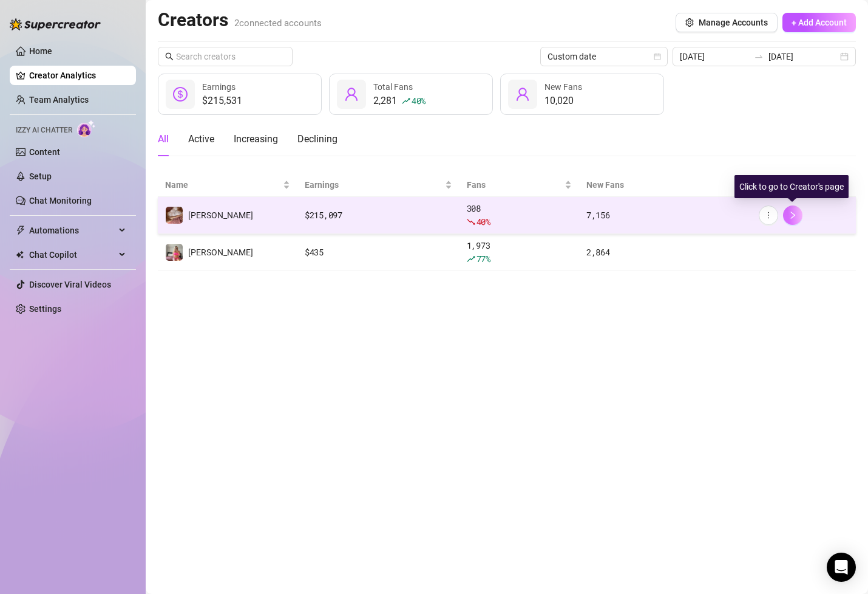 This screenshot has height=594, width=868. What do you see at coordinates (819, 22) in the screenshot?
I see `button: + Add Account` at bounding box center [819, 22].